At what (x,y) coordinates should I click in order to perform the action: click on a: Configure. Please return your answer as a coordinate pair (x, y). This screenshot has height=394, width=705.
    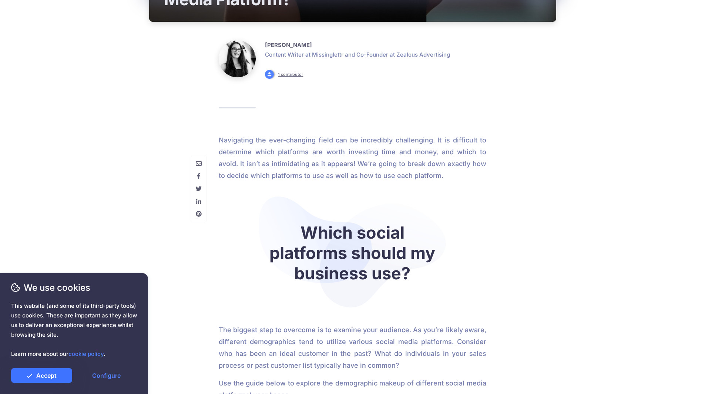
    Looking at the image, I should click on (106, 376).